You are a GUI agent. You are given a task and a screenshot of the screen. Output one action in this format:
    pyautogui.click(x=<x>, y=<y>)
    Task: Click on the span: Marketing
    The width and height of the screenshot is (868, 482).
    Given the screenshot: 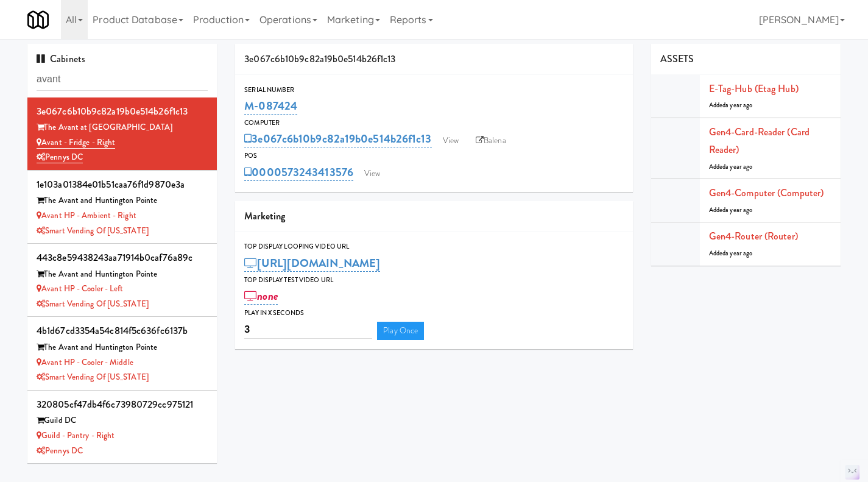 What is the action you would take?
    pyautogui.click(x=264, y=216)
    